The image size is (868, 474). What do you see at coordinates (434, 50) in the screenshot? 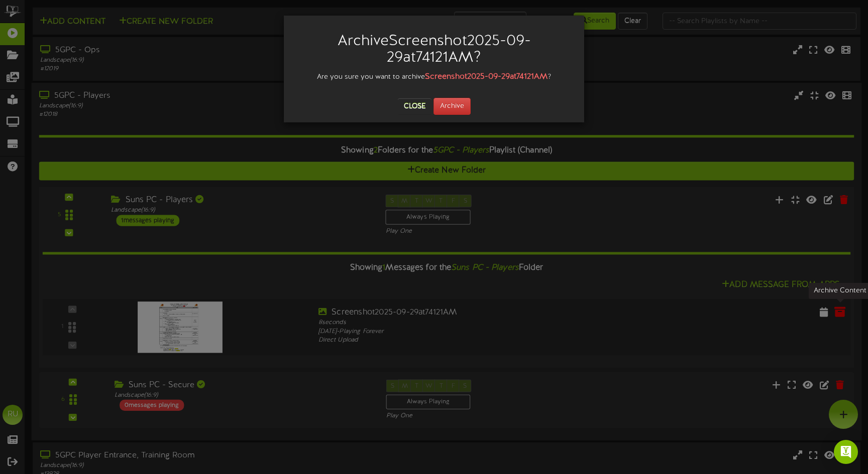
I see `h2: Archive Screenshot2025-09-29at74121AM ?` at bounding box center [434, 50].